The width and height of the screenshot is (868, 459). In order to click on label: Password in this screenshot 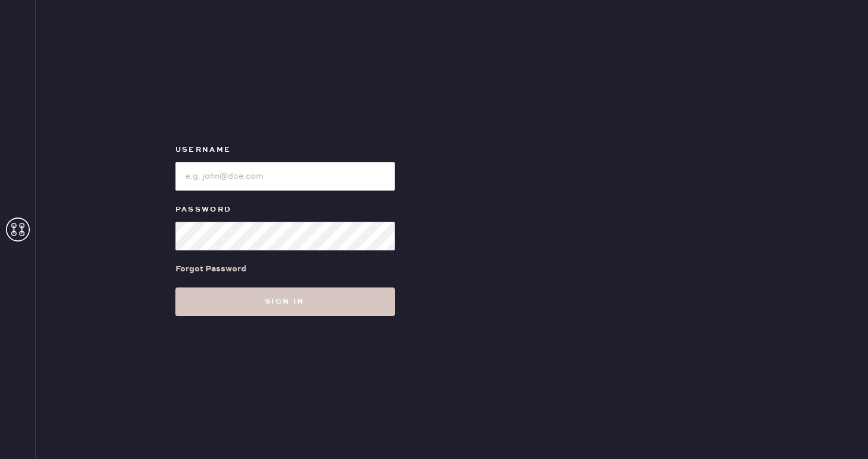, I will do `click(285, 210)`.